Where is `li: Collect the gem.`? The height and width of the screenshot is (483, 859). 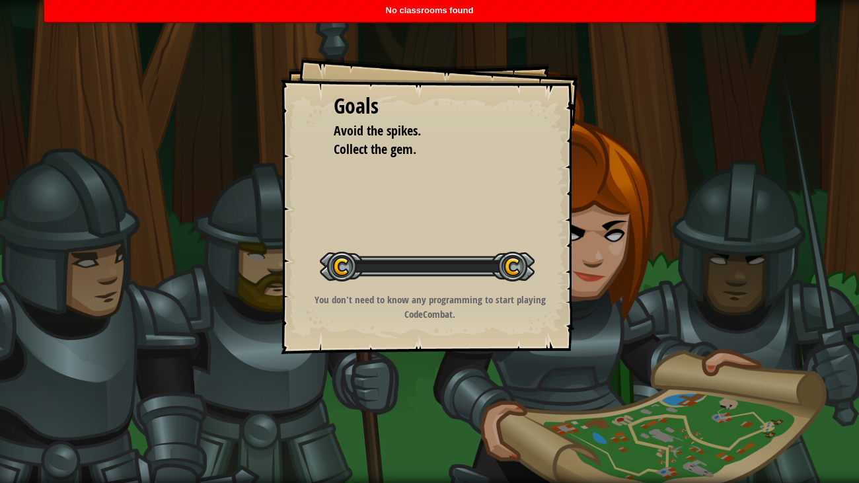
li: Collect the gem. is located at coordinates (420, 149).